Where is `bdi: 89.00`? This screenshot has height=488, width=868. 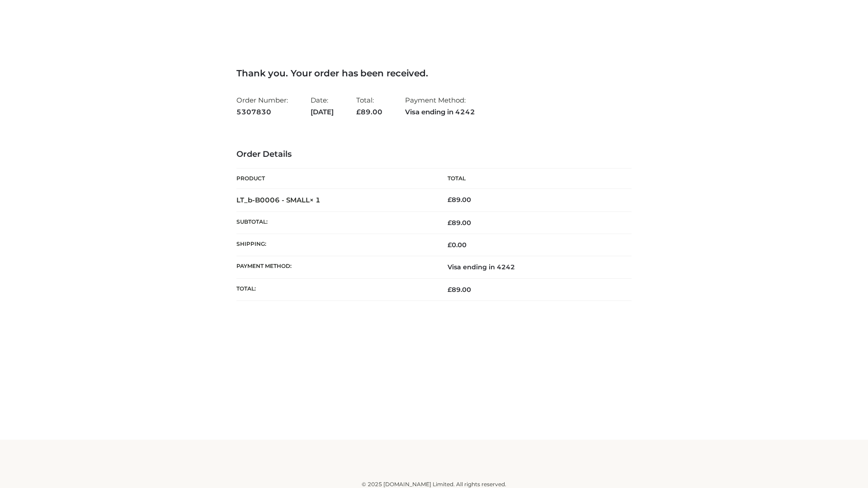 bdi: 89.00 is located at coordinates (459, 200).